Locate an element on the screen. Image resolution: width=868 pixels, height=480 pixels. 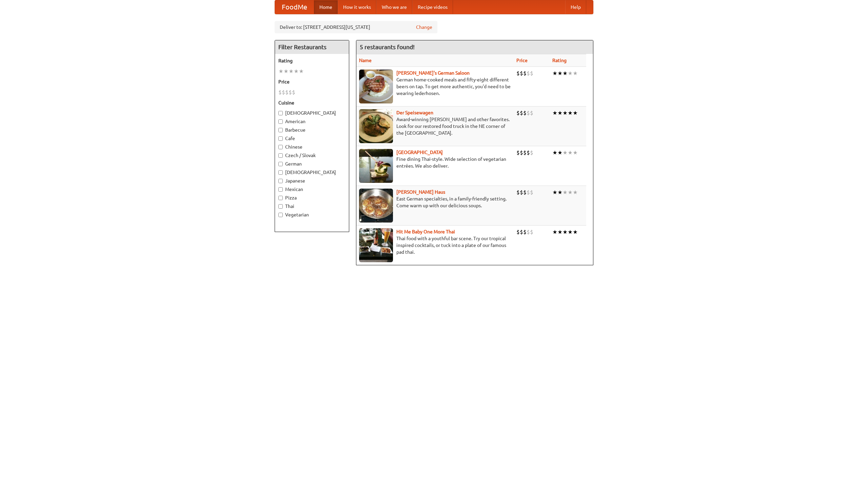
b: Hit Me Baby One More Thai is located at coordinates (426, 232).